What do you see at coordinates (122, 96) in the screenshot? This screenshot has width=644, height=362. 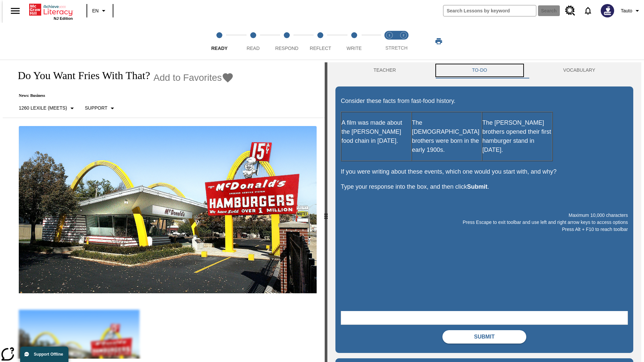 I see `p: News: Business` at bounding box center [122, 96].